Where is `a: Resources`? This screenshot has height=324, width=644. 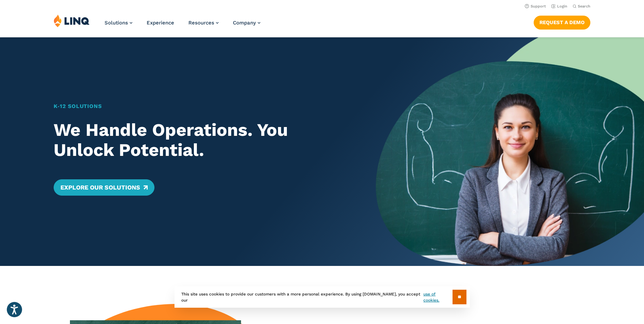 a: Resources is located at coordinates (203, 23).